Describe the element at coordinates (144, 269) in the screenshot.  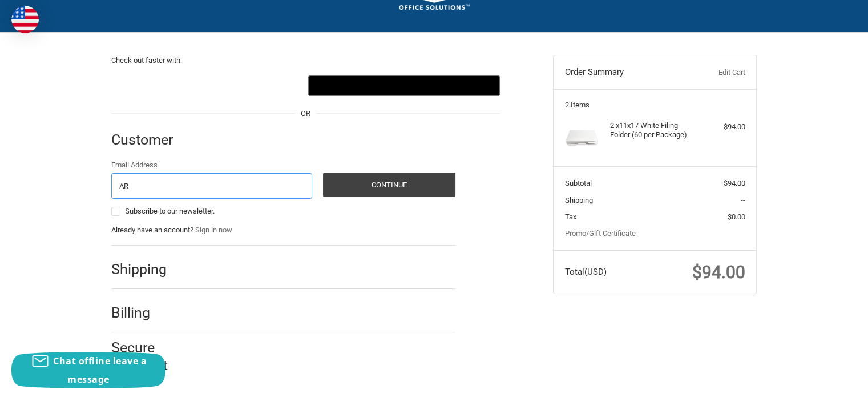
I see `h2: Shipping` at that location.